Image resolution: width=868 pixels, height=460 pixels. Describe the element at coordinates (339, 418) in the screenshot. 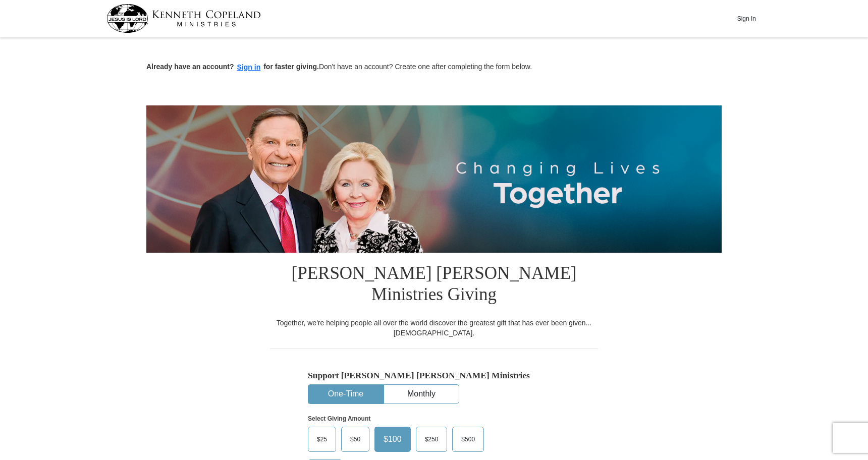

I see `strong: Select Giving Amount` at that location.